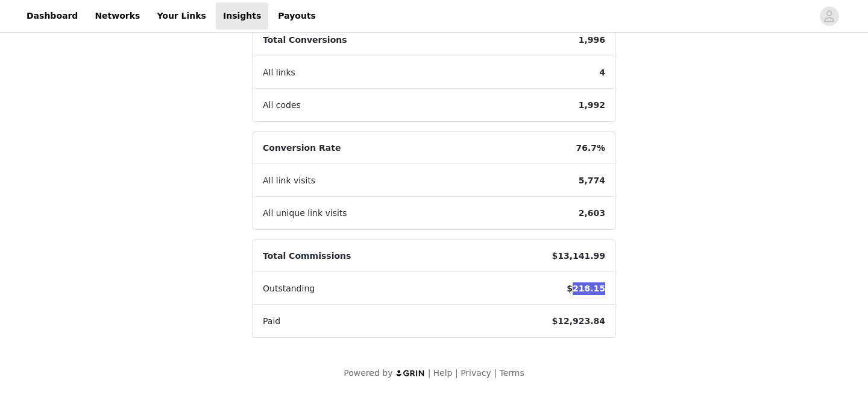 The width and height of the screenshot is (868, 394). I want to click on a: Your Links, so click(181, 15).